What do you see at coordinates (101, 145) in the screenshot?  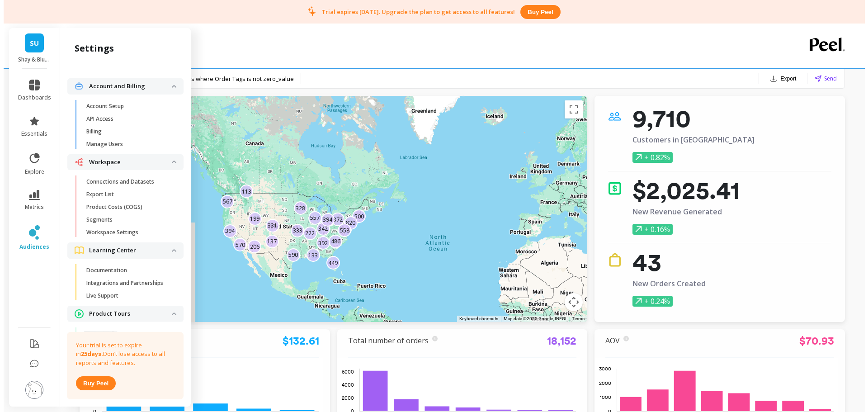 I see `p: Manage Users` at bounding box center [101, 145].